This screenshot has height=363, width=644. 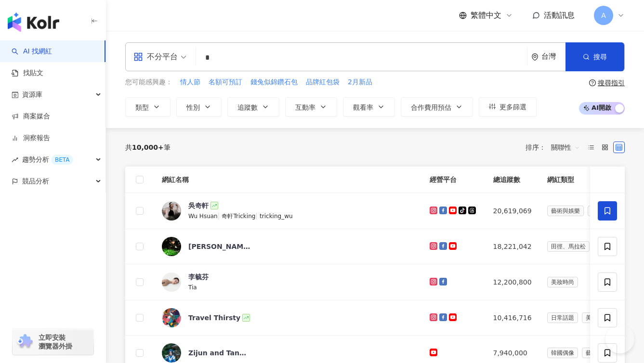 What do you see at coordinates (486, 15) in the screenshot?
I see `span: 繁體中文` at bounding box center [486, 15].